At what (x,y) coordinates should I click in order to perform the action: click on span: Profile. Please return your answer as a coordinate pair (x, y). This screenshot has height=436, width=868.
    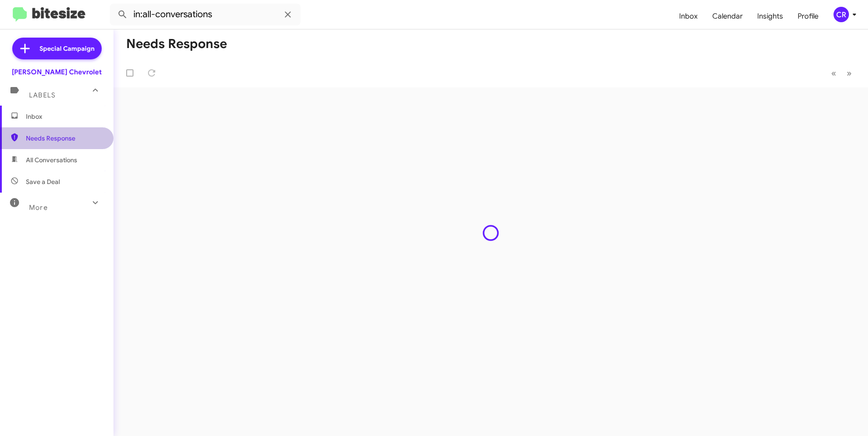
    Looking at the image, I should click on (807, 16).